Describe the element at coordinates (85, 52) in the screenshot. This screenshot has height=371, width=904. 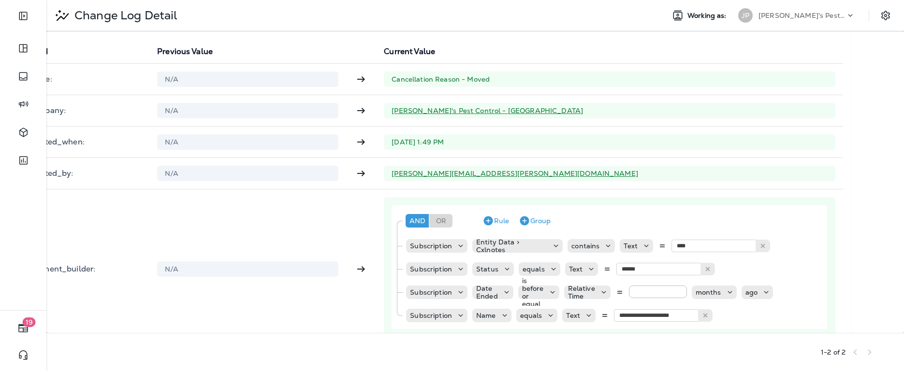
I see `p: Field` at that location.